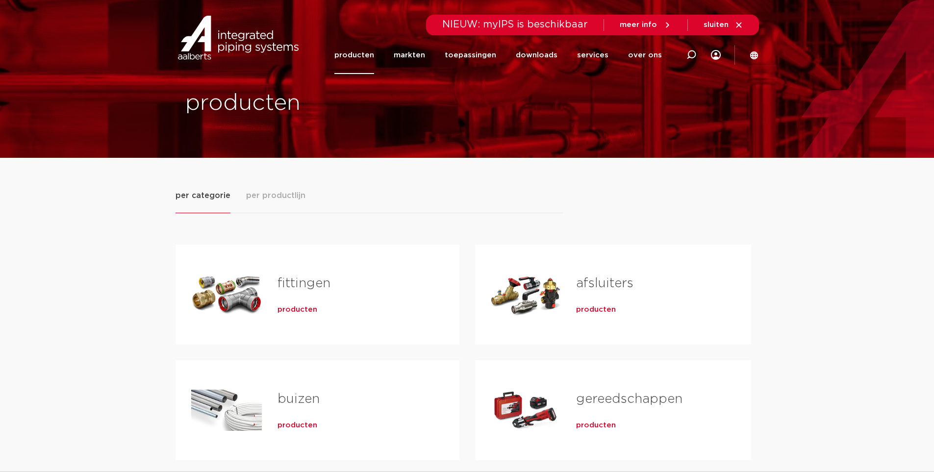 This screenshot has width=934, height=472. I want to click on span: per categorie, so click(203, 196).